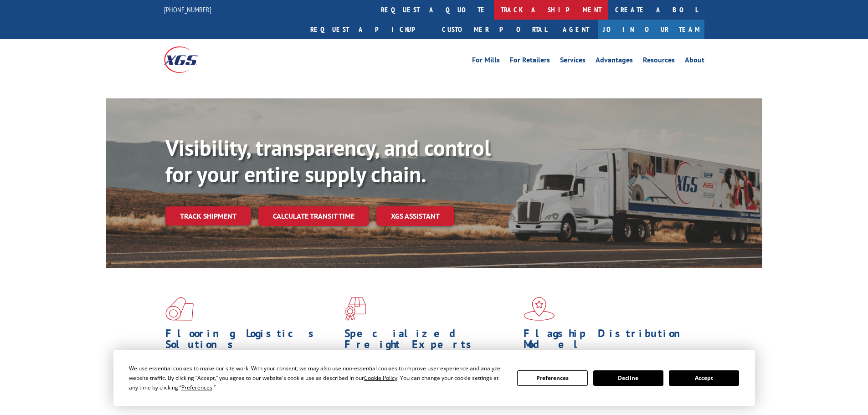  What do you see at coordinates (355, 309) in the screenshot?
I see `img: xgs-icon-focused-on-flooring-red` at bounding box center [355, 309].